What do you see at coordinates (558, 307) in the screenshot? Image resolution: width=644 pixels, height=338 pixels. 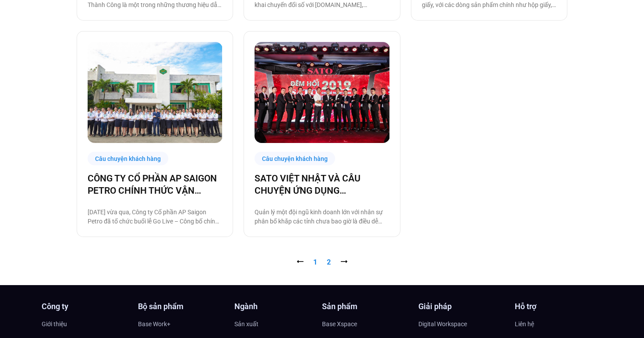 I see `h4: Hỗ trợ` at bounding box center [558, 307].